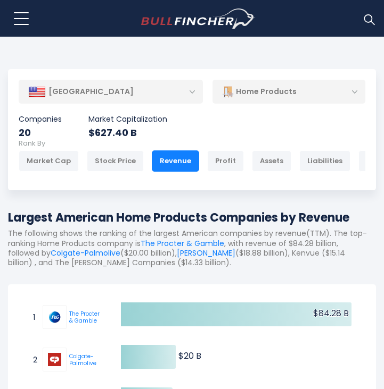 The width and height of the screenshot is (384, 389). What do you see at coordinates (128, 132) in the screenshot?
I see `div: $627.40 B` at bounding box center [128, 132].